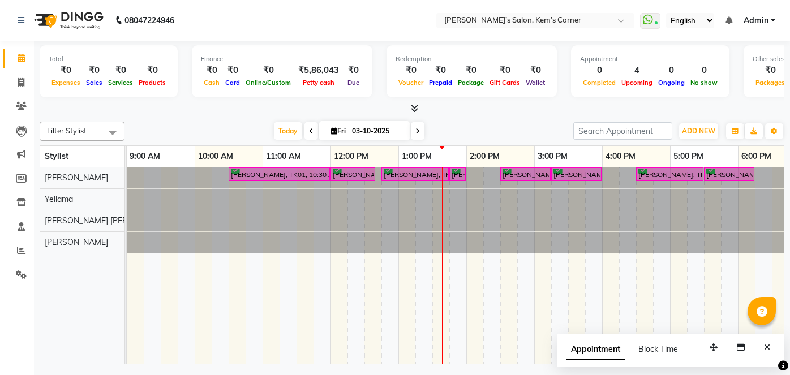 The width and height of the screenshot is (790, 375). Describe the element at coordinates (471, 83) in the screenshot. I see `span: Package` at that location.